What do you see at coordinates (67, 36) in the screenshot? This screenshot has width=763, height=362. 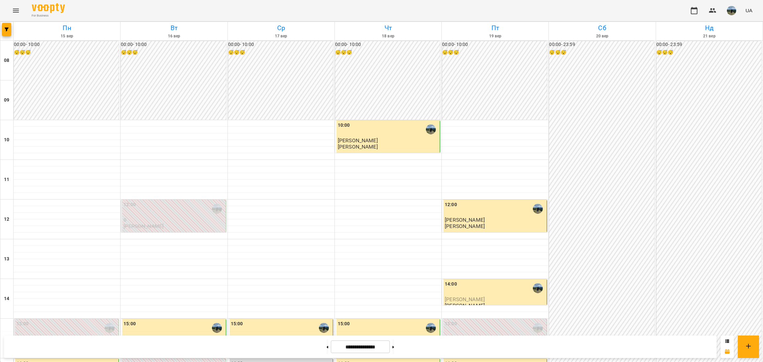 I see `h6: 15 вер` at bounding box center [67, 36].